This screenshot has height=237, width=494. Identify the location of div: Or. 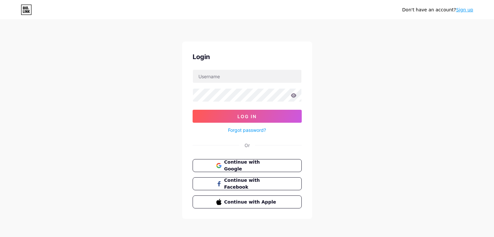
(247, 145).